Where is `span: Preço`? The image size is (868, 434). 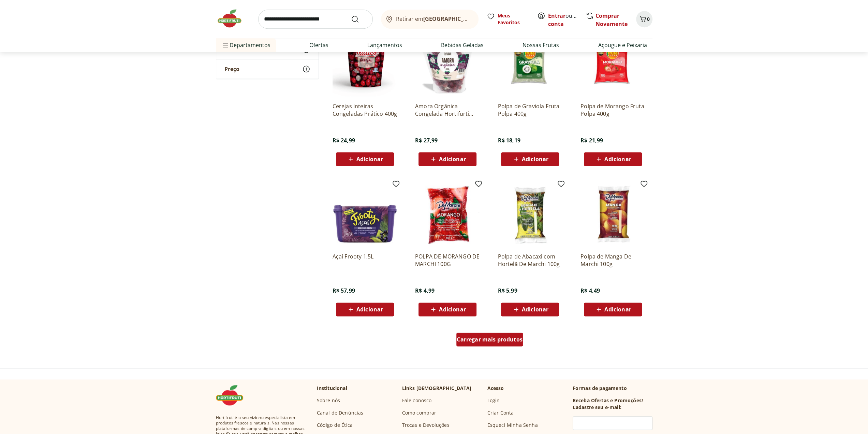 span: Preço is located at coordinates (232, 69).